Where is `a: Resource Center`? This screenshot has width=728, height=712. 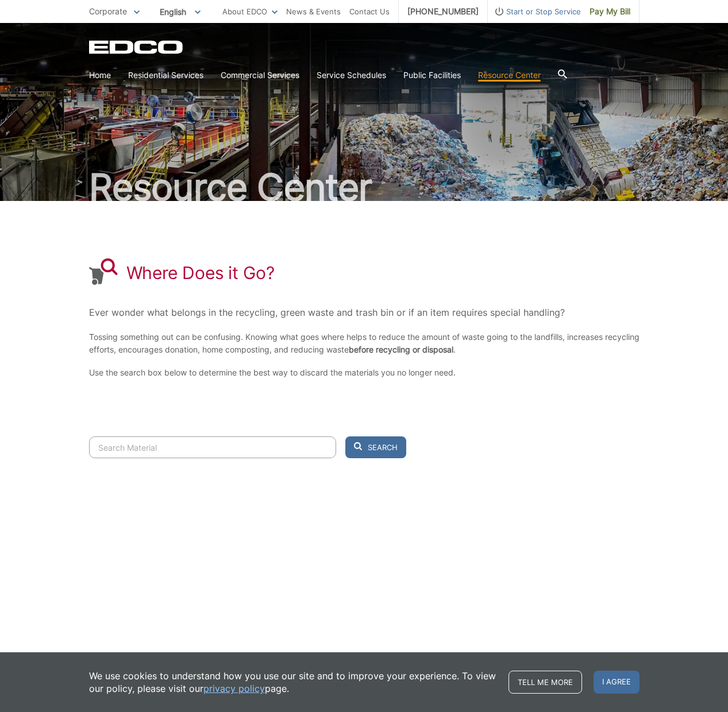 a: Resource Center is located at coordinates (509, 75).